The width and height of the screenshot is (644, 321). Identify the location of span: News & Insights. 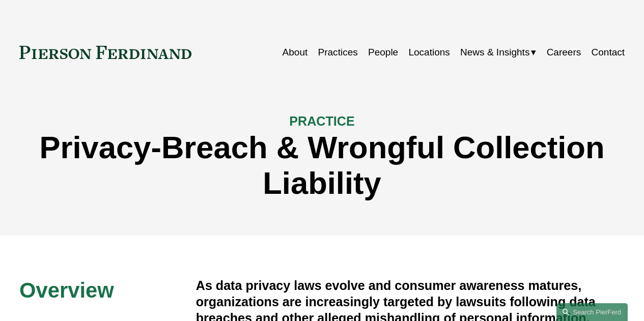
(495, 52).